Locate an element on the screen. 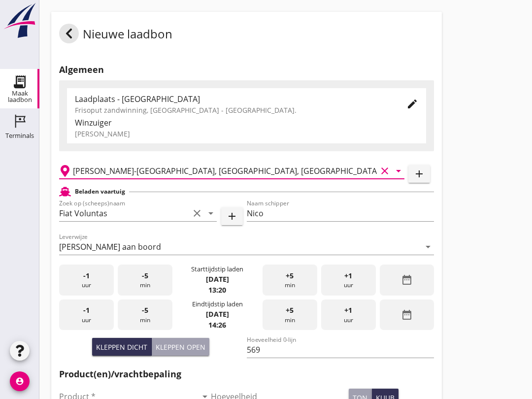 Image resolution: width=532 pixels, height=399 pixels. h2: Beladen vaartuig is located at coordinates (100, 192).